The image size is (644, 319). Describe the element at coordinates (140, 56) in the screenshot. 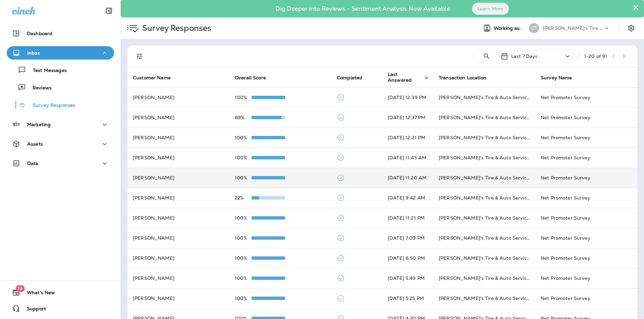

I see `button: Filters` at that location.